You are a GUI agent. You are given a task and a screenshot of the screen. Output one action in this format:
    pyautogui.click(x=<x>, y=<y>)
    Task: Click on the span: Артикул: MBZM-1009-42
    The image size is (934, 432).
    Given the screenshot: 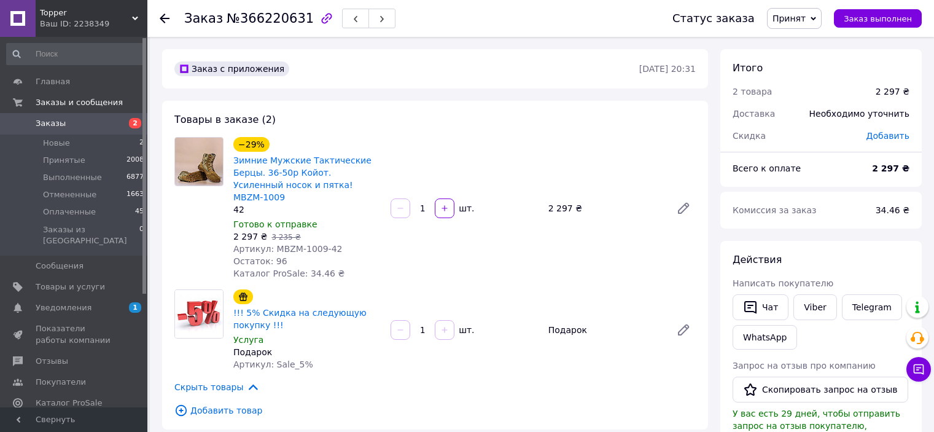 What is the action you would take?
    pyautogui.click(x=287, y=249)
    